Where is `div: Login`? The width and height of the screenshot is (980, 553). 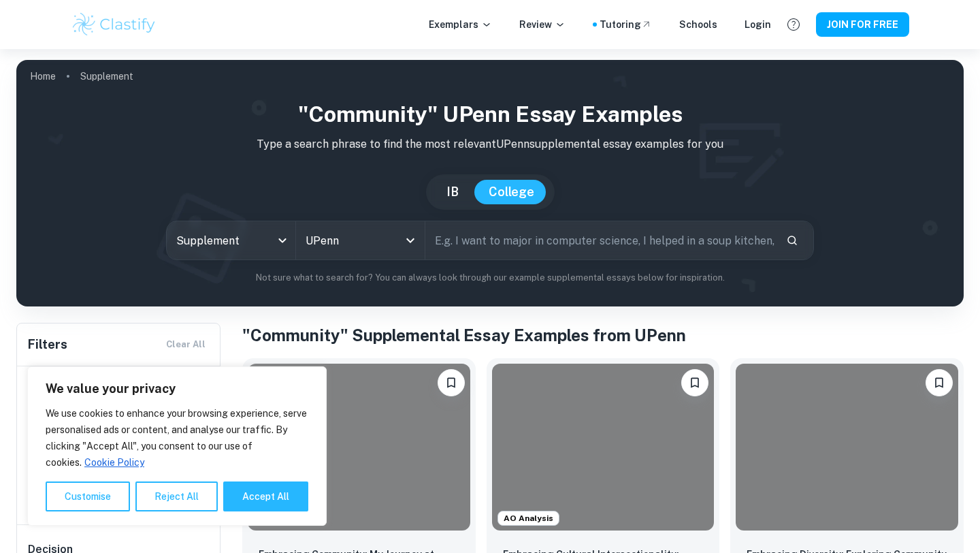
div: Login is located at coordinates (757, 24).